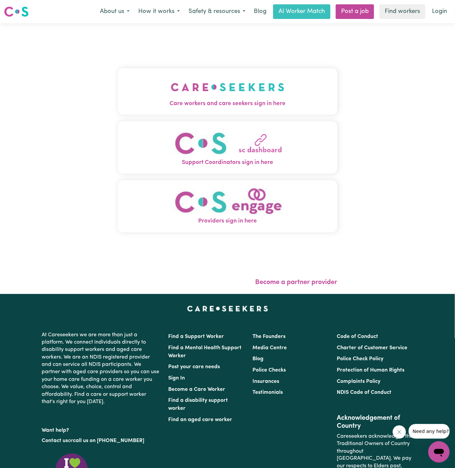  I want to click on a: Find a Support Worker, so click(196, 337).